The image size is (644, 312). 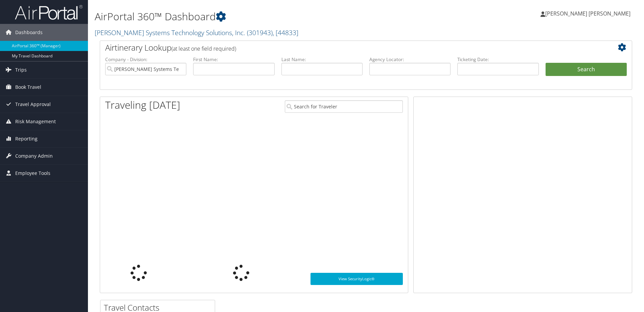 What do you see at coordinates (344, 106) in the screenshot?
I see `input: Search for Traveler` at bounding box center [344, 106].